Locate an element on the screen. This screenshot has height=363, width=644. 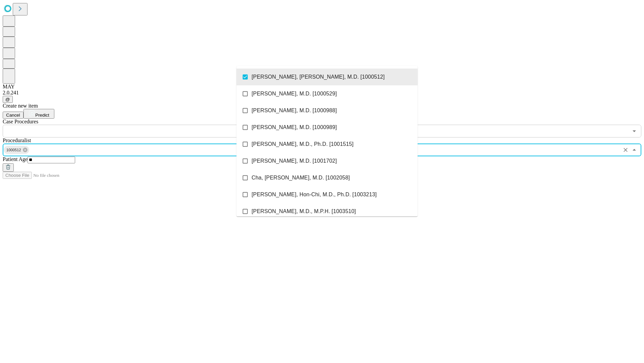
span: Cancel is located at coordinates (13, 115).